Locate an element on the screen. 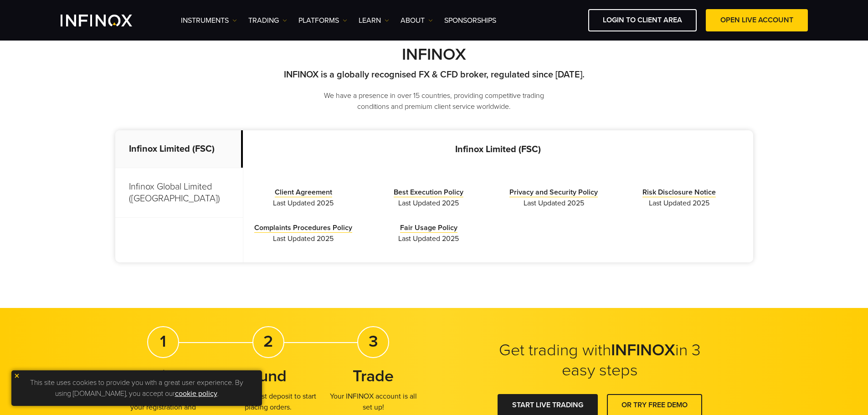 This screenshot has width=868, height=415. p: Make your first deposit to start placing orders. is located at coordinates (268, 402).